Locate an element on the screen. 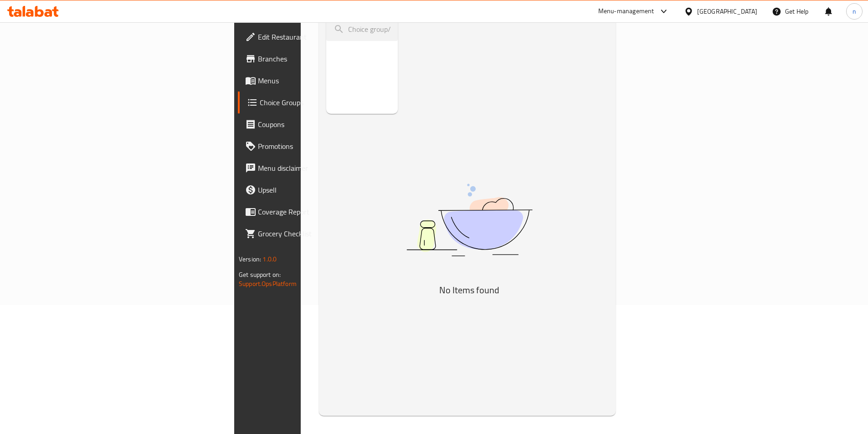  a: Menu disclaimer is located at coordinates (308, 168).